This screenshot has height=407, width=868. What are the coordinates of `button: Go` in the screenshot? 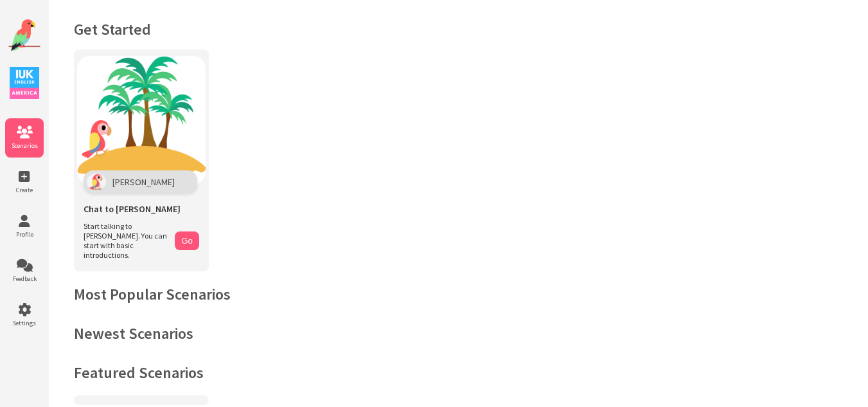 It's located at (187, 240).